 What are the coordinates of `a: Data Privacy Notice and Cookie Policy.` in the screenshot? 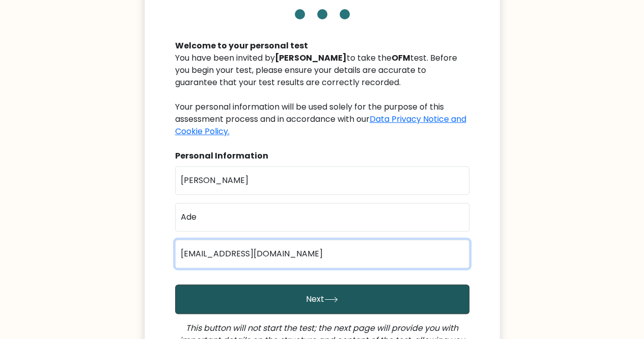 It's located at (321, 125).